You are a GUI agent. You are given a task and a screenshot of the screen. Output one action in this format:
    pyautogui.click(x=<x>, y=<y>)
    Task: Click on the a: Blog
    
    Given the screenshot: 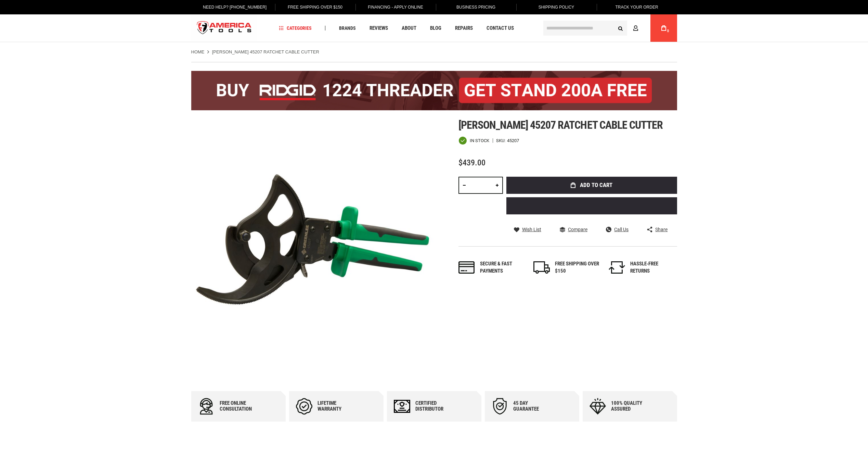 What is the action you would take?
    pyautogui.click(x=435, y=28)
    